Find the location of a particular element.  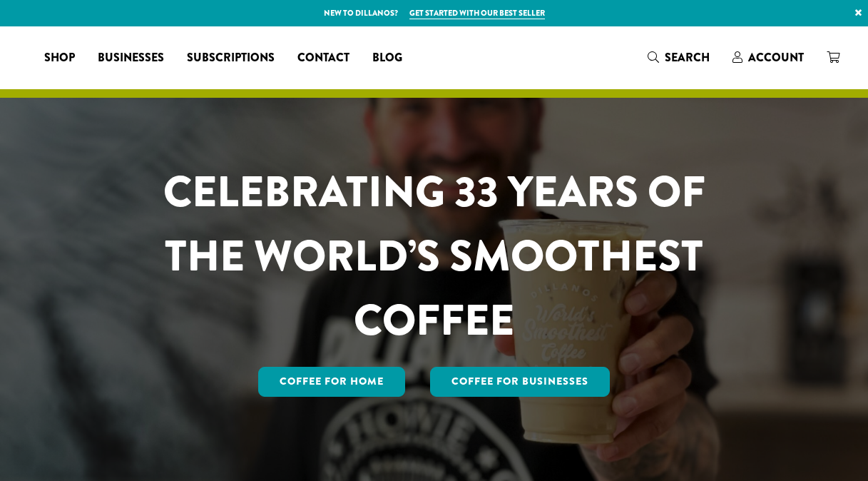

a: Search is located at coordinates (679, 57).